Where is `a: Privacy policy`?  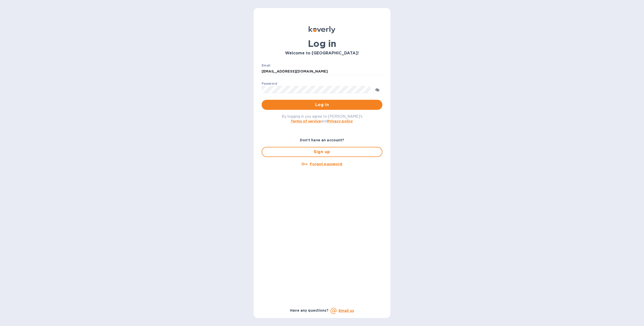 a: Privacy policy is located at coordinates (340, 121).